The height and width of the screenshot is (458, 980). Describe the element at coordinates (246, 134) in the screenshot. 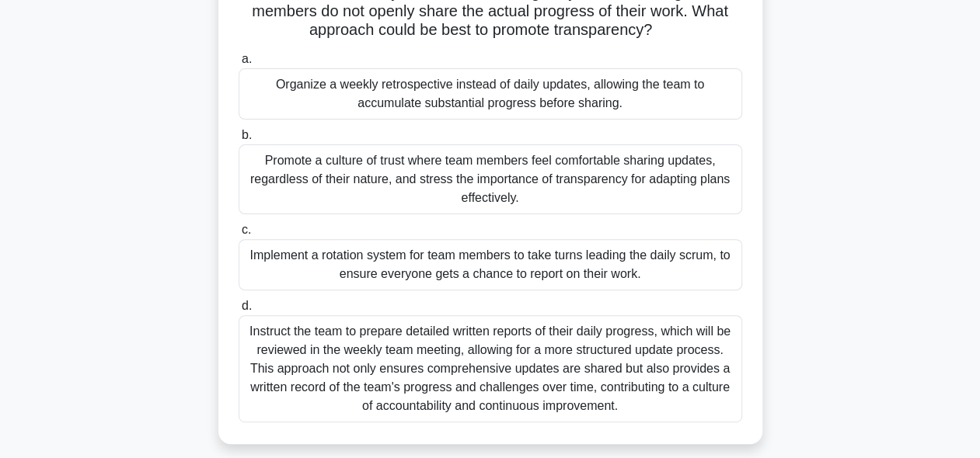

I see `span: b.` at that location.